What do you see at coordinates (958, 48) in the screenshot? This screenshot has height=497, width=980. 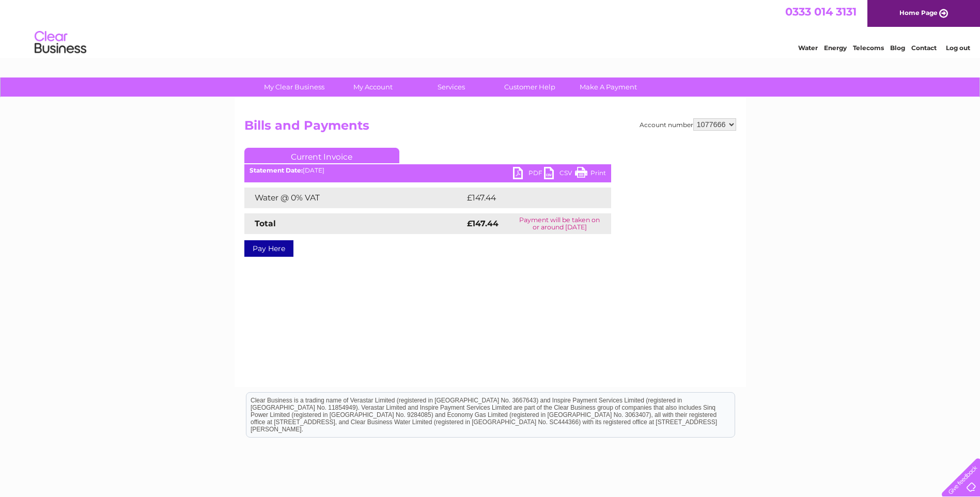 I see `a: Log out` at bounding box center [958, 48].